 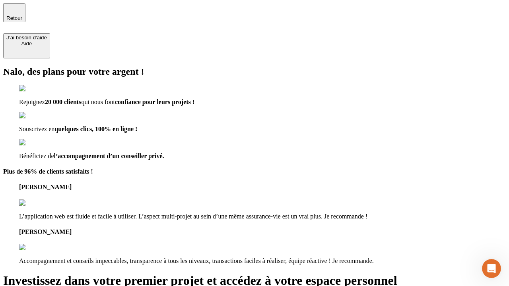 What do you see at coordinates (14, 18) in the screenshot?
I see `span: Retour` at bounding box center [14, 18].